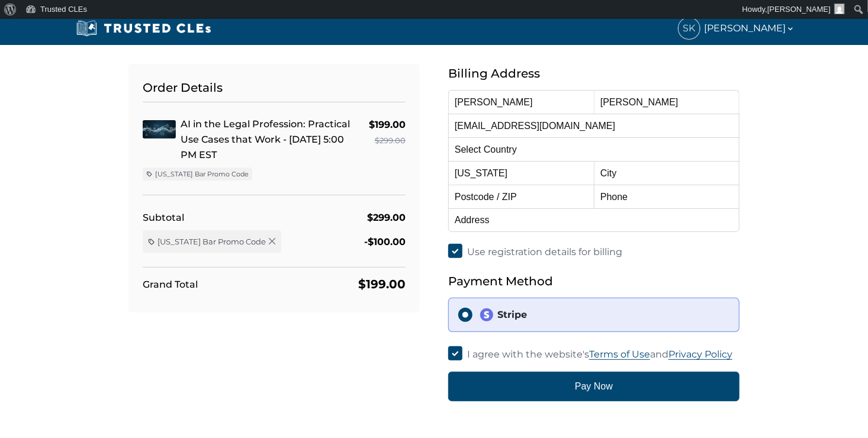 The image size is (868, 438). I want to click on span: I agree with the website's and, so click(600, 354).